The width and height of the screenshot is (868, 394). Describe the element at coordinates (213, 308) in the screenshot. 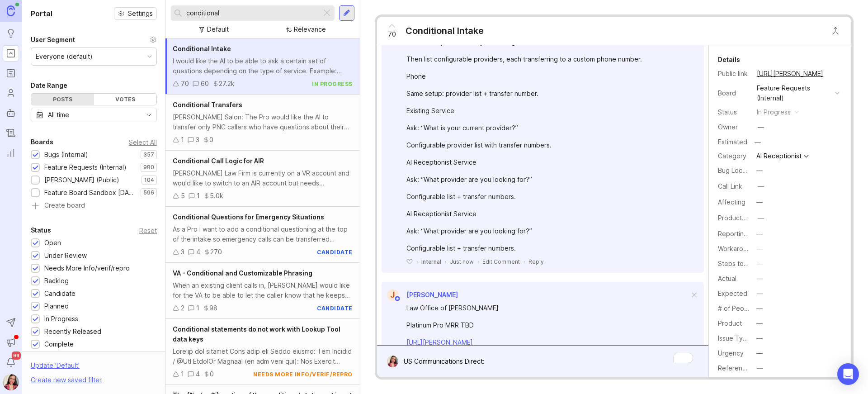

I see `div: 98` at that location.